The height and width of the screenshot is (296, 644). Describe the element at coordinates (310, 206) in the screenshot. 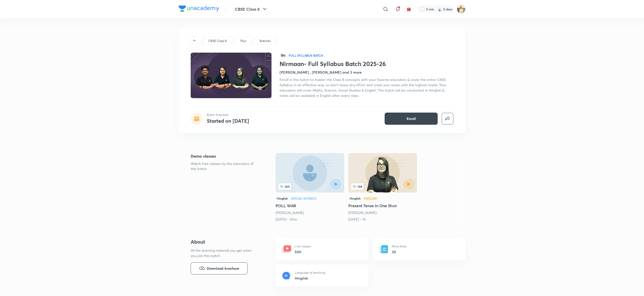

I see `h5: POLL WAR` at that location.